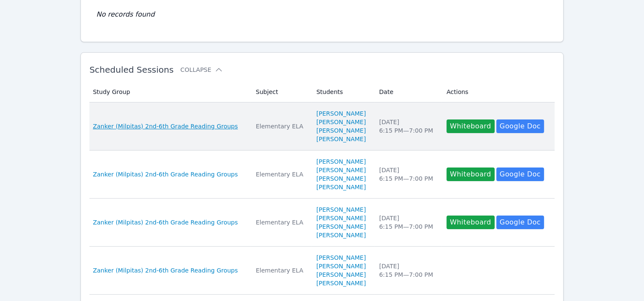 The width and height of the screenshot is (644, 301). What do you see at coordinates (281, 92) in the screenshot?
I see `th: Subject` at bounding box center [281, 92].